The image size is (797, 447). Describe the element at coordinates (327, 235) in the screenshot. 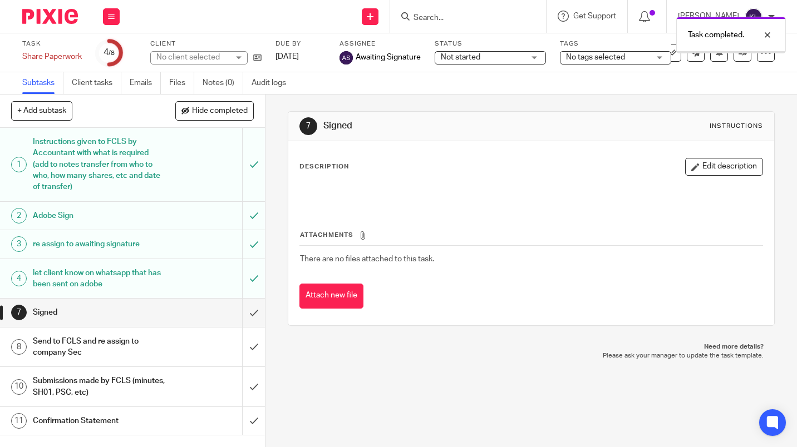

I see `span: Attachments` at that location.